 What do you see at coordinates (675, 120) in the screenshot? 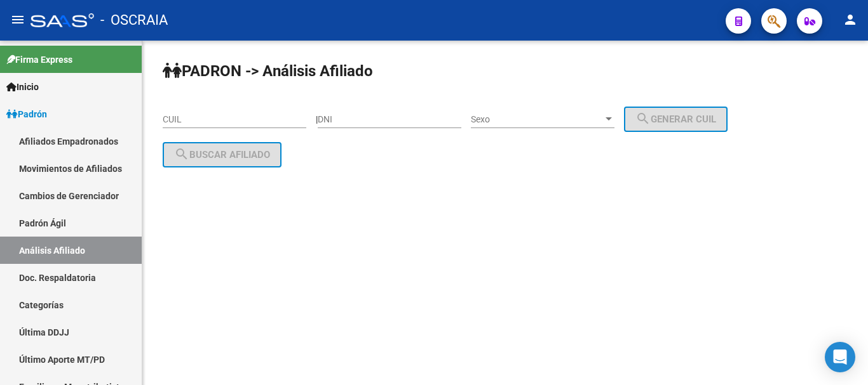
I see `button: Generar CUIL` at bounding box center [675, 120].